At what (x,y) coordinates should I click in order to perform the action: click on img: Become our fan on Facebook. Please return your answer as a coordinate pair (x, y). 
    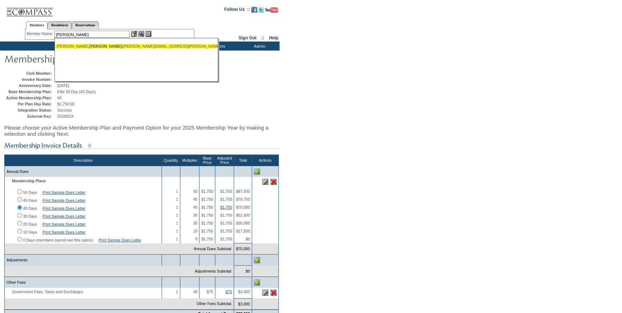
    Looking at the image, I should click on (254, 10).